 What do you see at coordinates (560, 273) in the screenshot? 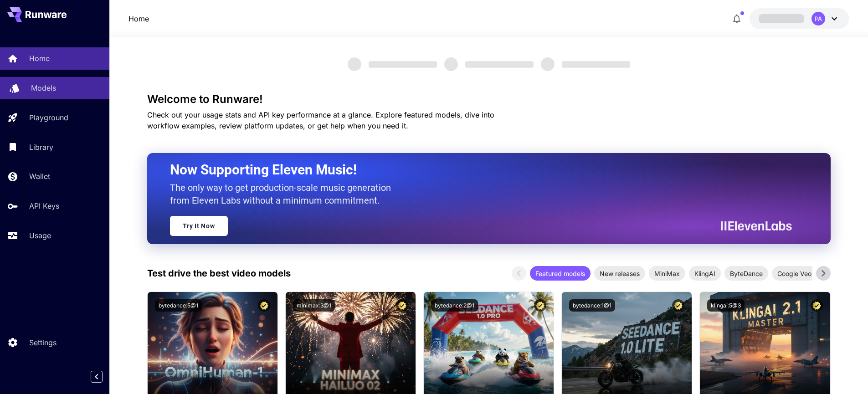
I see `div: Featured models` at bounding box center [560, 273].